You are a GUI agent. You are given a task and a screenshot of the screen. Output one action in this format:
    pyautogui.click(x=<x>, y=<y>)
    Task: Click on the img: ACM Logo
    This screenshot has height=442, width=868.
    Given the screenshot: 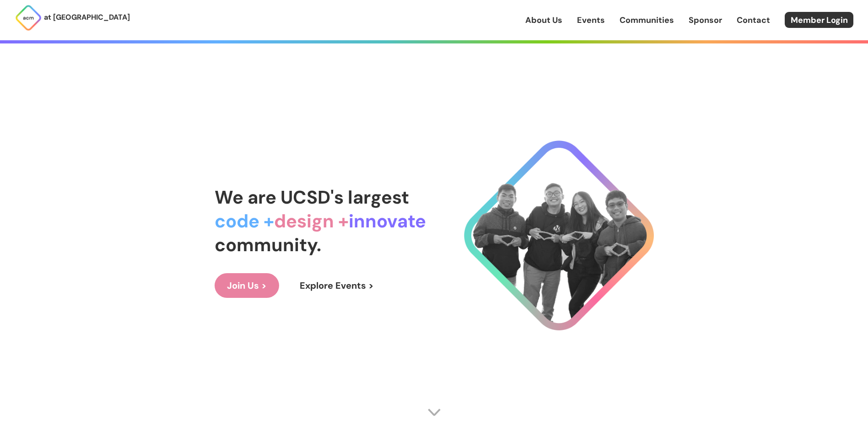 What is the action you would take?
    pyautogui.click(x=28, y=18)
    